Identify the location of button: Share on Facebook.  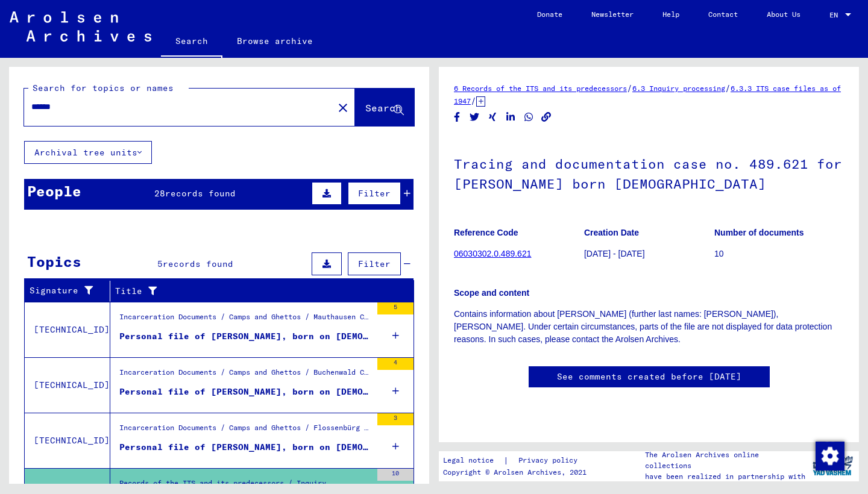
(457, 117).